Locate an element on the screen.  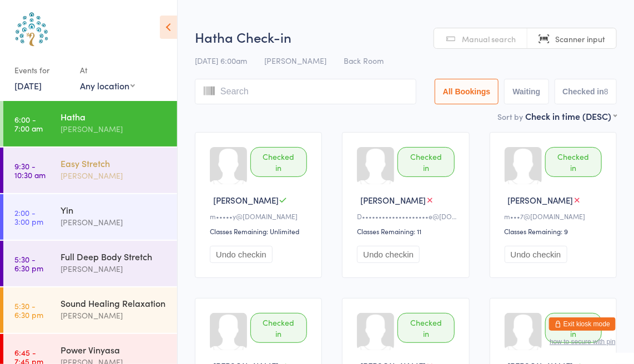
span: Back Room is located at coordinates (363, 61).